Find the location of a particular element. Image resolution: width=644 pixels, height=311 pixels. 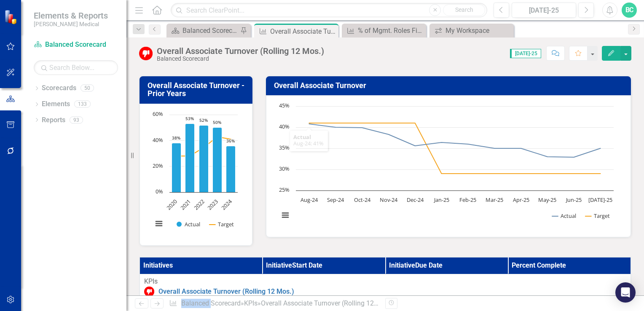

h3: Overall Associate Turnover is located at coordinates (450, 86).